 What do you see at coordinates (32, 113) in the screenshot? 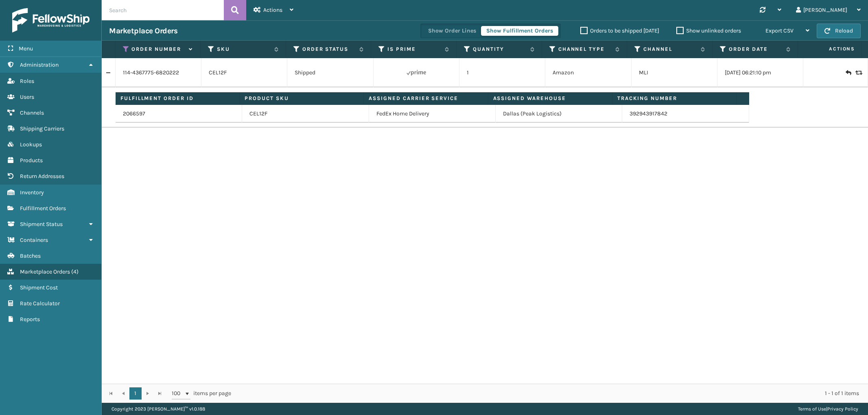
I see `span: Channels` at bounding box center [32, 113].